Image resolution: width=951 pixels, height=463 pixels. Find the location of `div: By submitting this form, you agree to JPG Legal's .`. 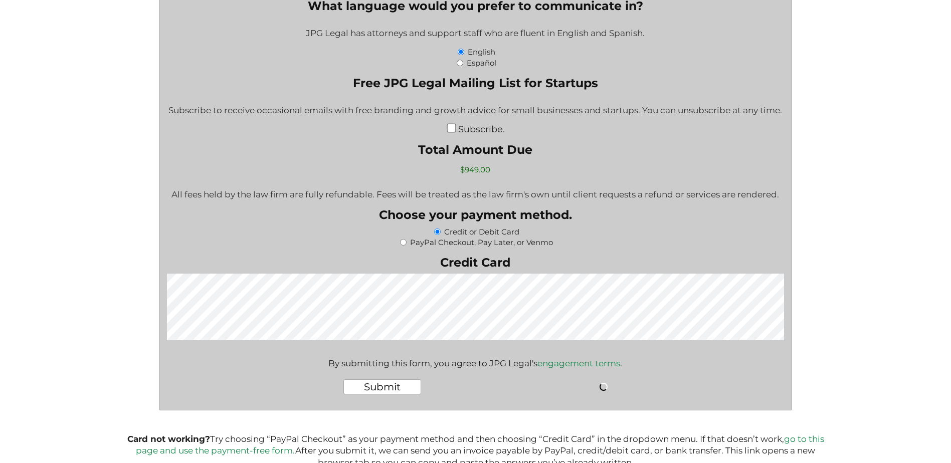

div: By submitting this form, you agree to JPG Legal's . is located at coordinates (475, 358).